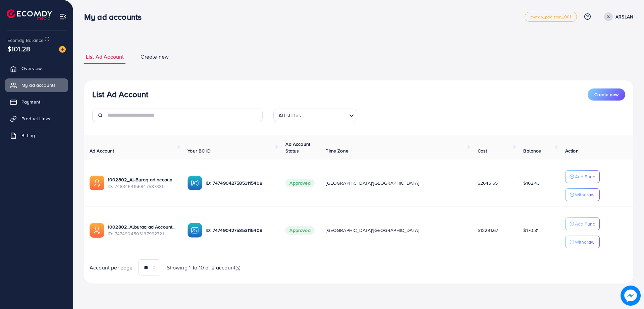  I want to click on span: $12291.67, so click(488, 230).